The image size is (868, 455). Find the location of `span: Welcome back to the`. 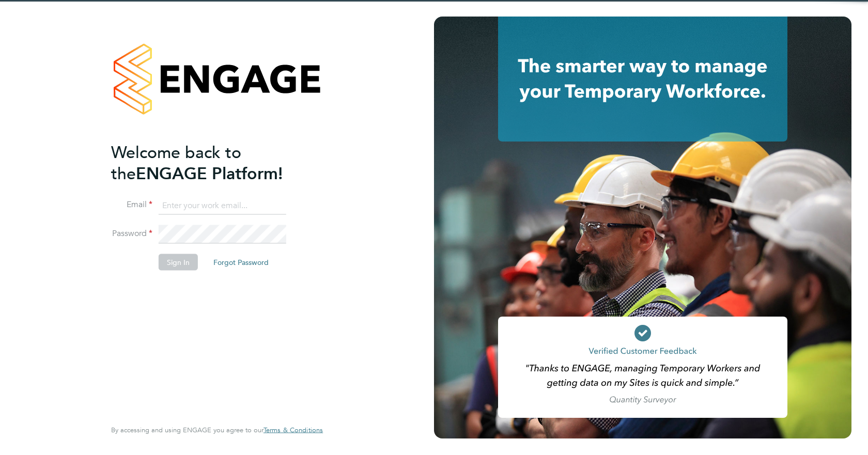

span: Welcome back to the is located at coordinates (176, 163).